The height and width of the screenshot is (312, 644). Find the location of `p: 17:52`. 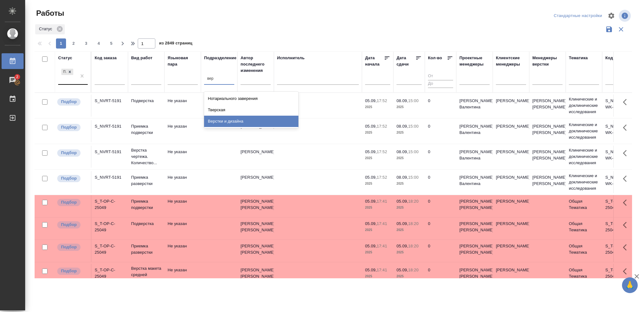

p: 17:52 is located at coordinates (382, 126).